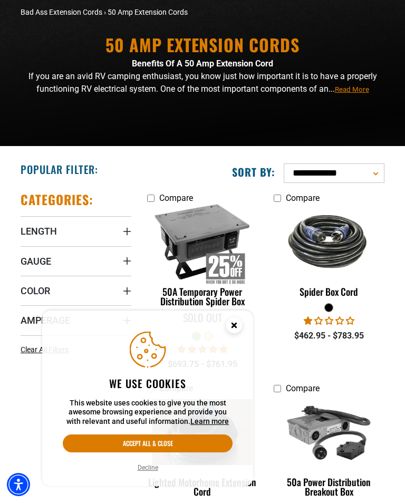 This screenshot has width=405, height=503. Describe the element at coordinates (203, 83) in the screenshot. I see `p: If you are an avid RV camping enthusiast, you know just how important it is to have a properly fu...` at that location.